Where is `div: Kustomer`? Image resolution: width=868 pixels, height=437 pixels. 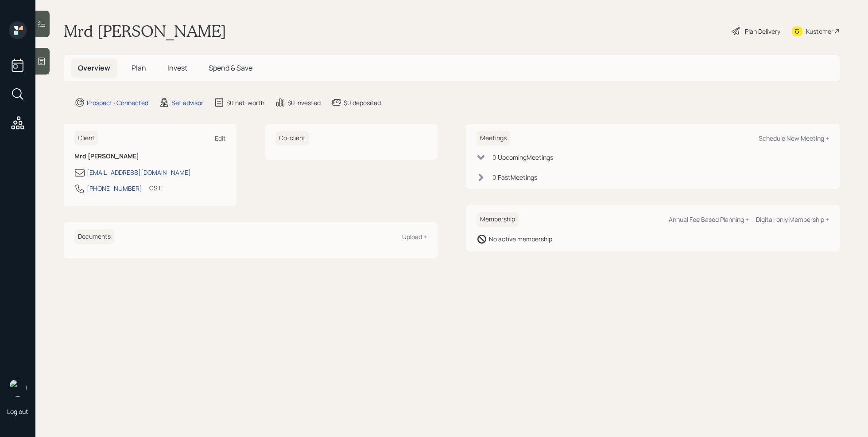 div: Kustomer is located at coordinates (820, 31).